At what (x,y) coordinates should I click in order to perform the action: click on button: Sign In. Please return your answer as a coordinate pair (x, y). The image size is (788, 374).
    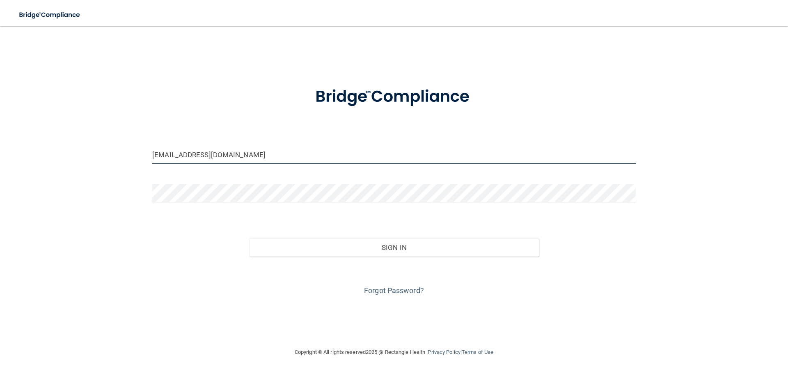
    Looking at the image, I should click on (394, 247).